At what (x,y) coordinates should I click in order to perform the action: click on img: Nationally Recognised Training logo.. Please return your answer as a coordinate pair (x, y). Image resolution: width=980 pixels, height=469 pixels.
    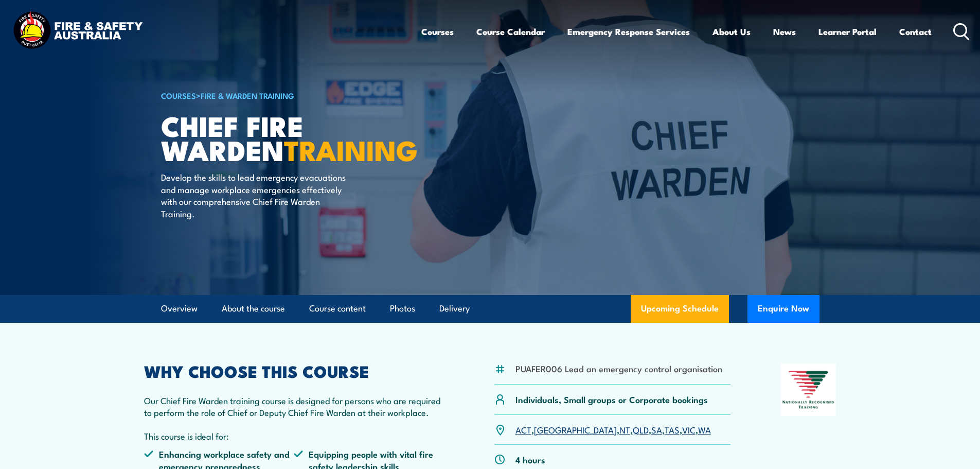
    Looking at the image, I should click on (808, 389).